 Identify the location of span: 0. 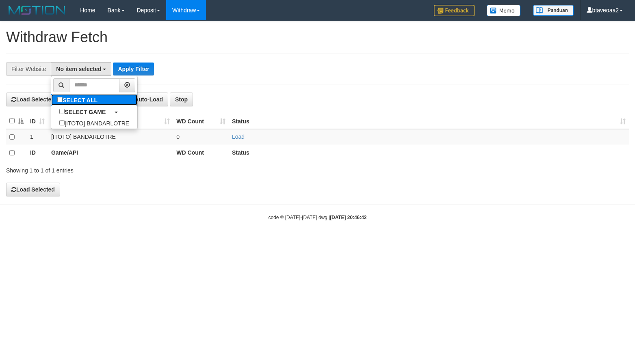
(178, 137).